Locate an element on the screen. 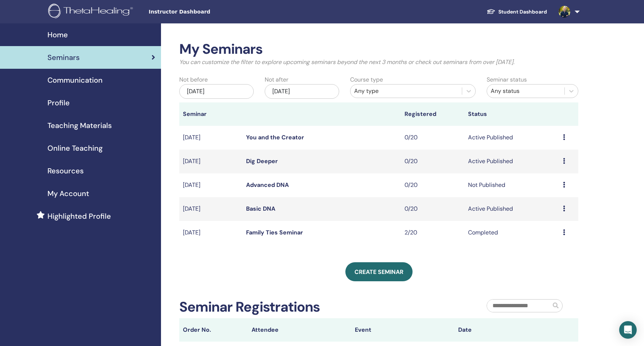 The image size is (644, 346). h2: My Seminars is located at coordinates (379, 49).